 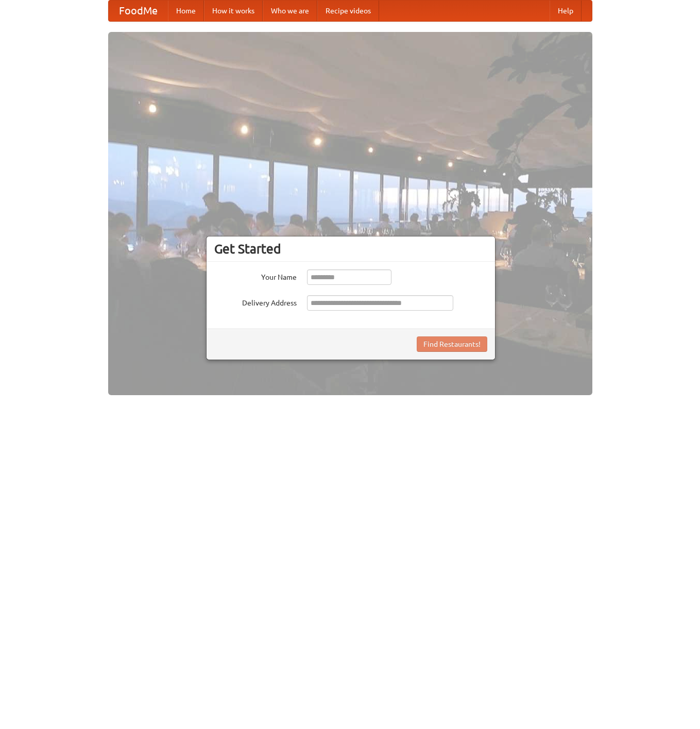 What do you see at coordinates (290, 11) in the screenshot?
I see `a: Who we are` at bounding box center [290, 11].